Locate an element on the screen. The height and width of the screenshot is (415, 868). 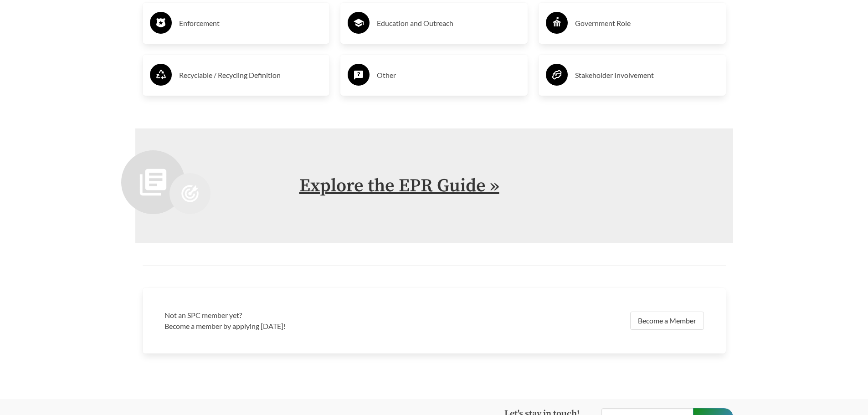
a: Explore the EPR Guide » is located at coordinates (399, 186).